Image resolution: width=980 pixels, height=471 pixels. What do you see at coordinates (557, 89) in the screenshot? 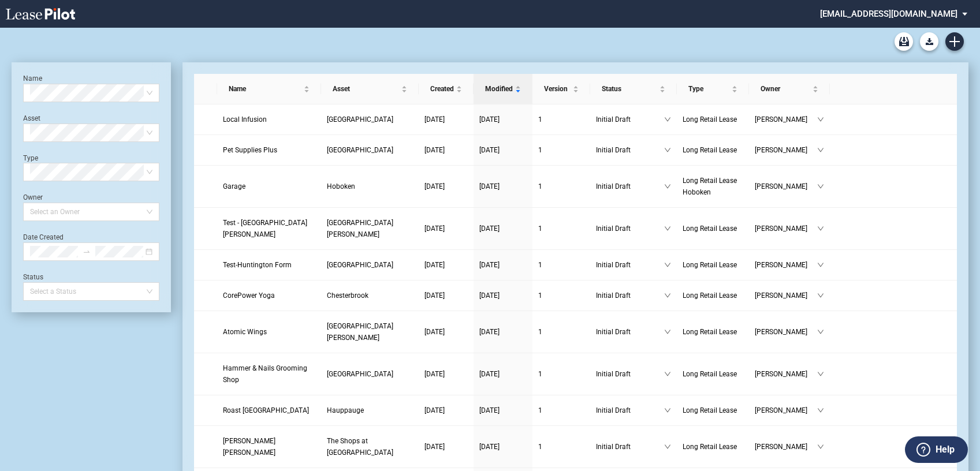
I see `span: Version` at bounding box center [557, 89].